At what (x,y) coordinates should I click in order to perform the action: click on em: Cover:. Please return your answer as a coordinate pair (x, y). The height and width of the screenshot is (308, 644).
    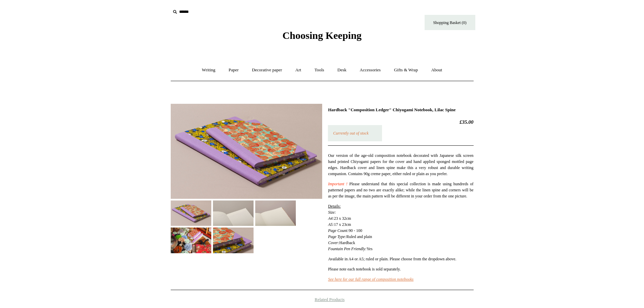
    Looking at the image, I should click on (334, 243).